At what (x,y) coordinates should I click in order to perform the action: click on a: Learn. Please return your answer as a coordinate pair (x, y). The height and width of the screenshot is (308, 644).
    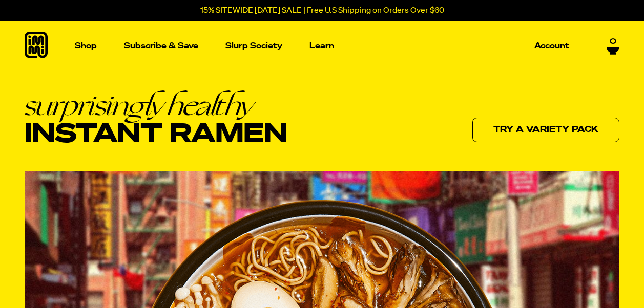
    Looking at the image, I should click on (322, 46).